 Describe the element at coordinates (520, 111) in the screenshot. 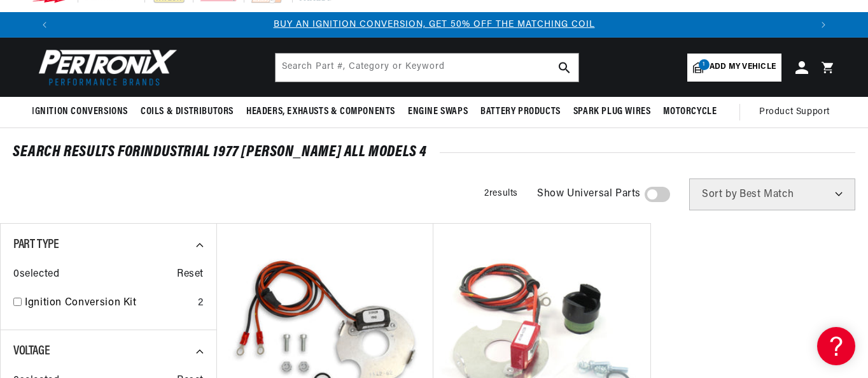

I see `summary: Battery Products` at that location.